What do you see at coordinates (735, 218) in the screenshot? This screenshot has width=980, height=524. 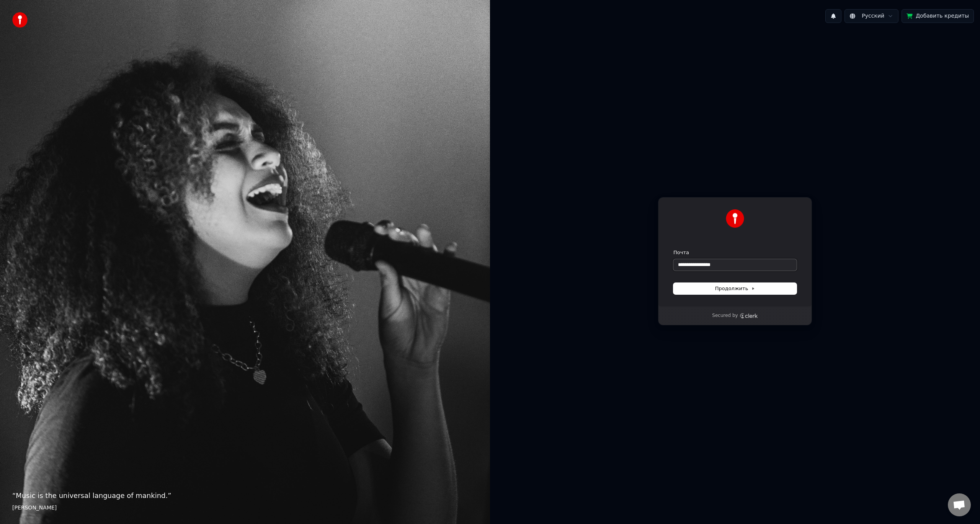 I see `img: Youka` at bounding box center [735, 218].